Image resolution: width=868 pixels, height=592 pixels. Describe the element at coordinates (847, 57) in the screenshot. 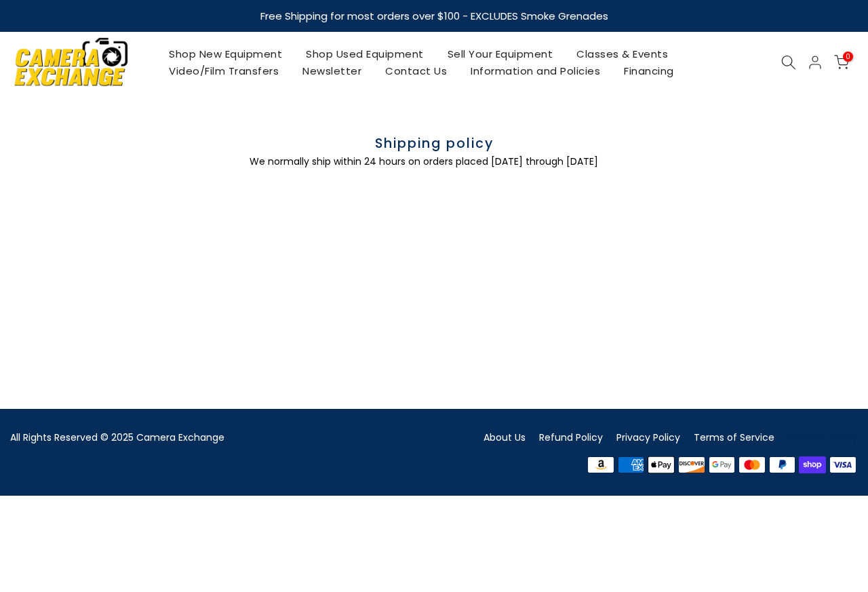

I see `span: 0` at that location.